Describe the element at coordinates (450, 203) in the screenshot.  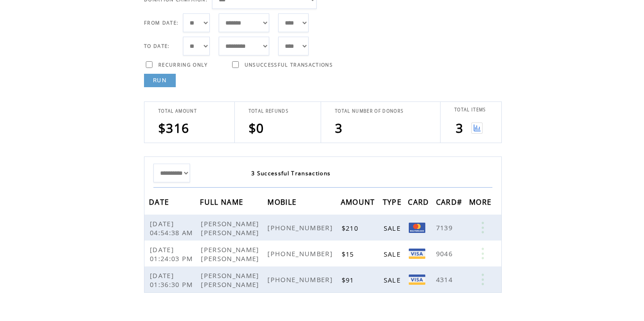
I see `span: CARD#` at that location.